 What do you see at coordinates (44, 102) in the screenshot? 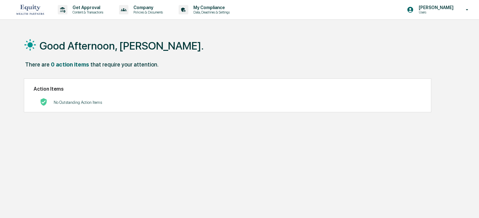
I see `img: No Actions logo` at bounding box center [44, 102].